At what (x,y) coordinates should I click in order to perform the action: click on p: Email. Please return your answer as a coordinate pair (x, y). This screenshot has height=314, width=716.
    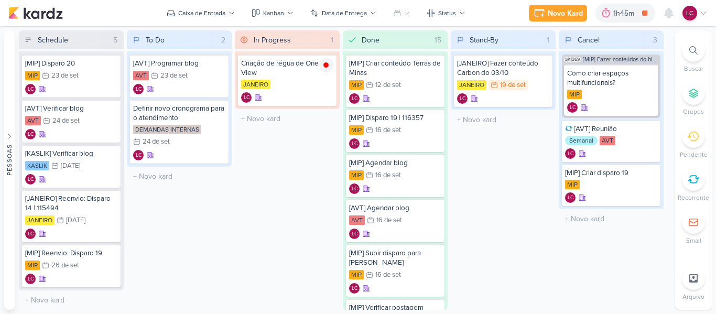
    Looking at the image, I should click on (693, 240).